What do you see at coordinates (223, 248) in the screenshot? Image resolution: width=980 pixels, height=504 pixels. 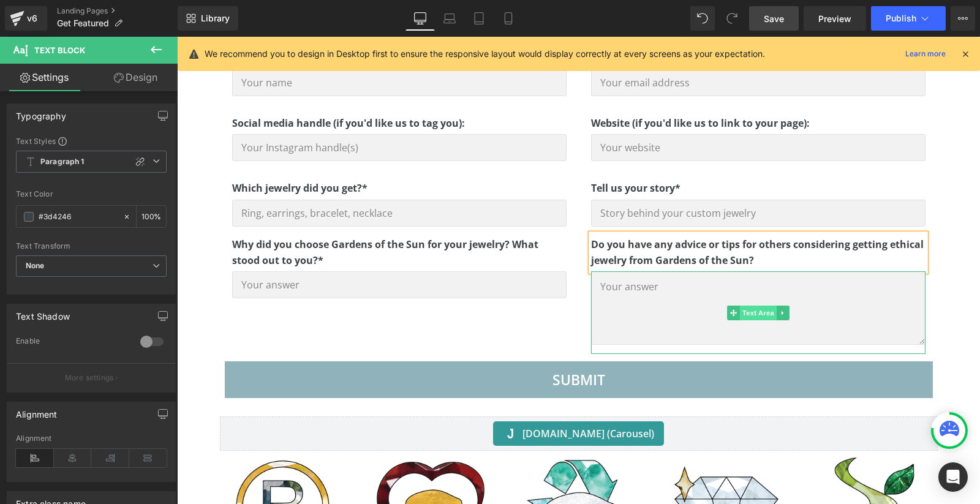 I see `input: Your answer` at bounding box center [223, 248].